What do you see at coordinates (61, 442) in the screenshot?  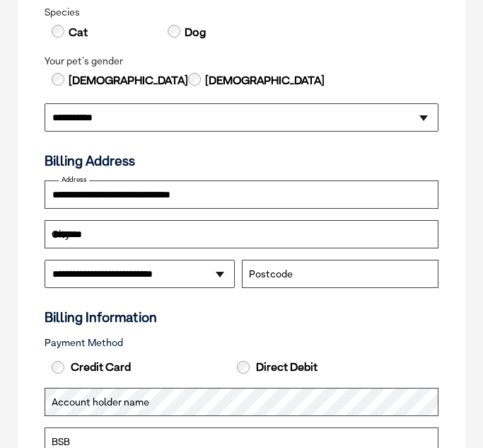 I see `label: BSB` at bounding box center [61, 442].